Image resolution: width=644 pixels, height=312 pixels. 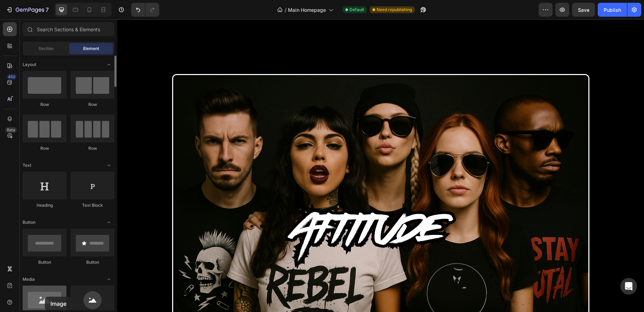 I want to click on span: Need republishing, so click(x=394, y=10).